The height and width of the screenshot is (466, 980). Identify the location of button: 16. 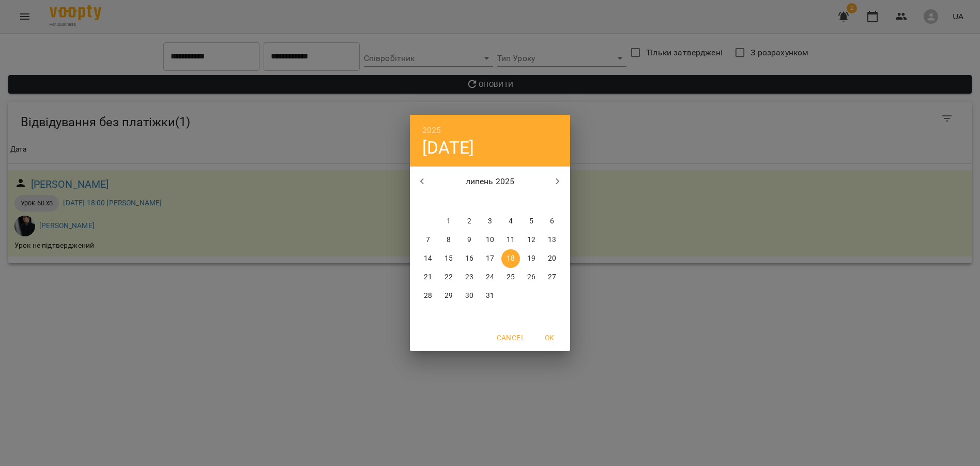
(470, 259).